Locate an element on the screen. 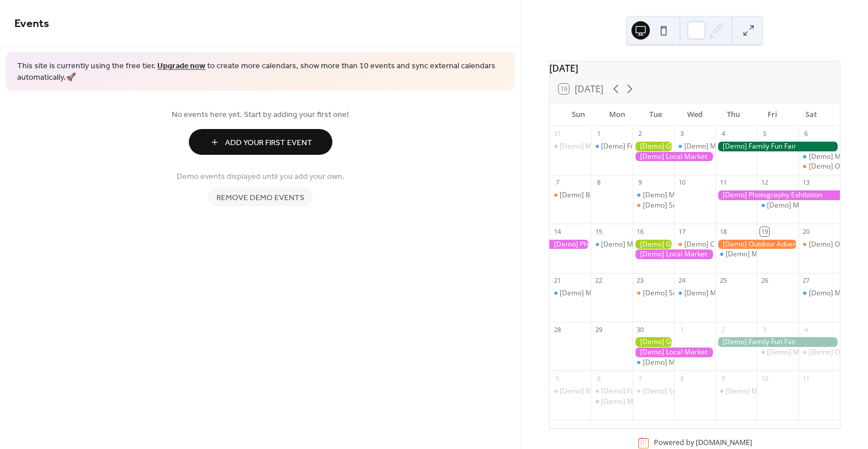 The height and width of the screenshot is (449, 868). div: 19 is located at coordinates (764, 231).